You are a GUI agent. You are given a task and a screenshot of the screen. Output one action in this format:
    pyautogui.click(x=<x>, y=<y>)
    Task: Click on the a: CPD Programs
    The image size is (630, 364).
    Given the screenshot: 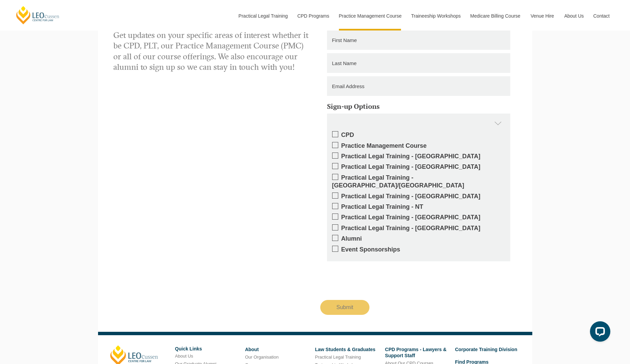 What is the action you would take?
    pyautogui.click(x=313, y=16)
    